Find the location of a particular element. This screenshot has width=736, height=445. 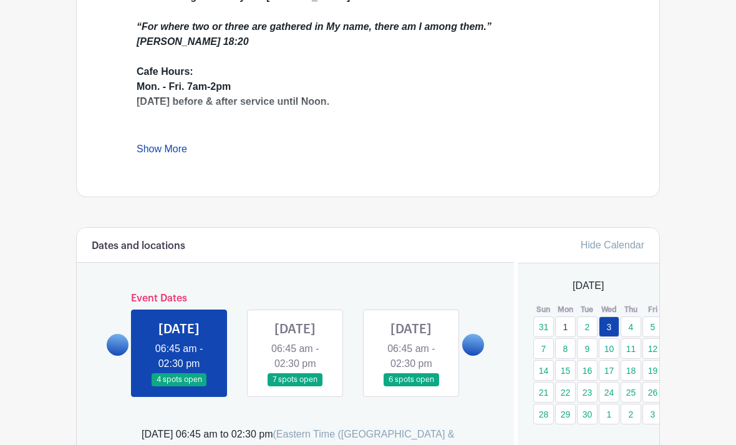

a: 29 is located at coordinates (565, 414).